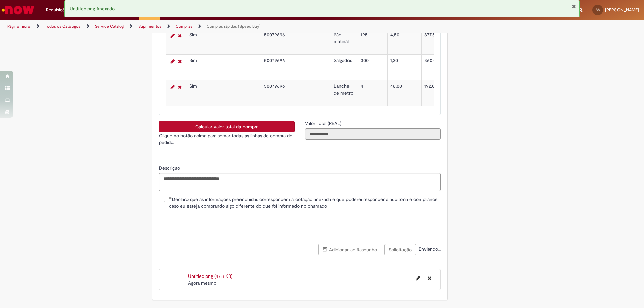 This screenshot has width=644, height=308. I want to click on p: Clique no botão acima para somar todas as linhas de compra do pedido., so click(226, 140).